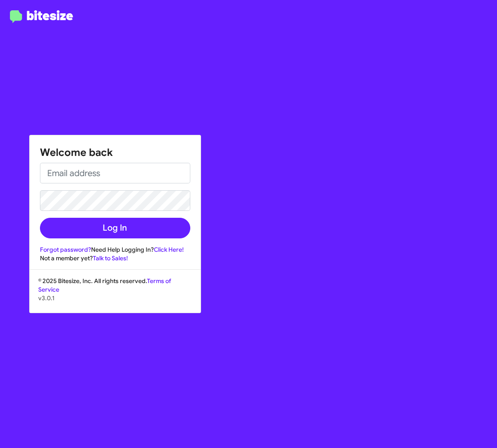 This screenshot has height=448, width=497. What do you see at coordinates (115, 153) in the screenshot?
I see `h1: Welcome back` at bounding box center [115, 153].